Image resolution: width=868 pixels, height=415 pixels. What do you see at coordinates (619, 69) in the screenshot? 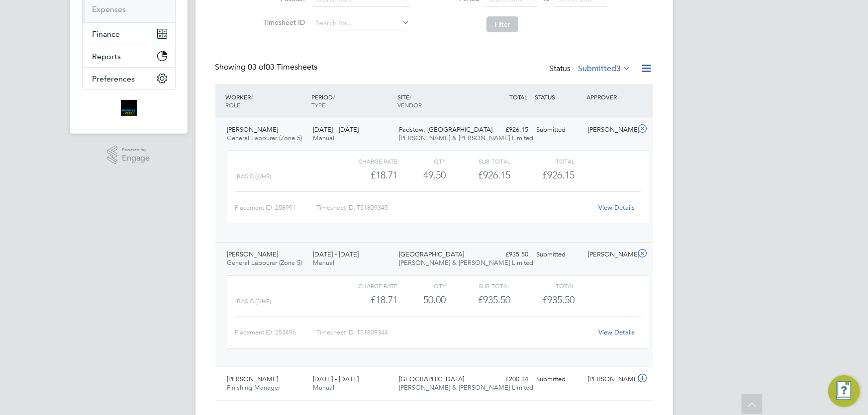
I see `span: 3` at bounding box center [619, 69].